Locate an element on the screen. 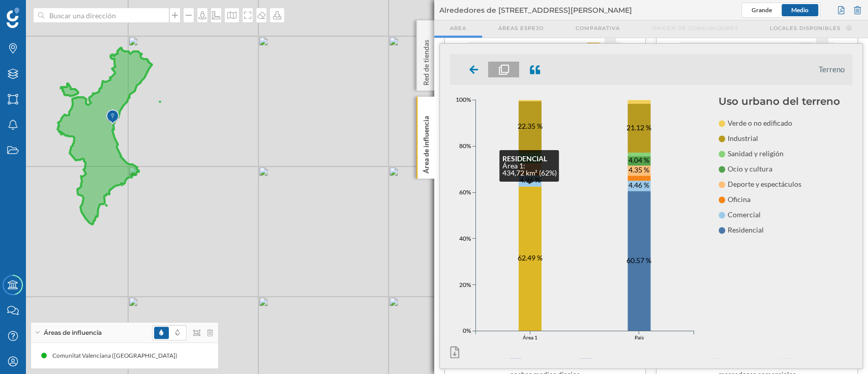 This screenshot has height=374, width=868. strong: RESIDENCIAL is located at coordinates (524, 158).